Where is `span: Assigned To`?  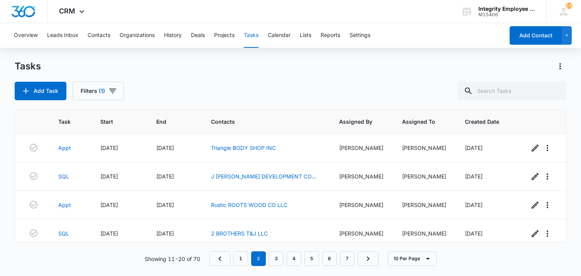
span: Assigned To is located at coordinates (419, 122).